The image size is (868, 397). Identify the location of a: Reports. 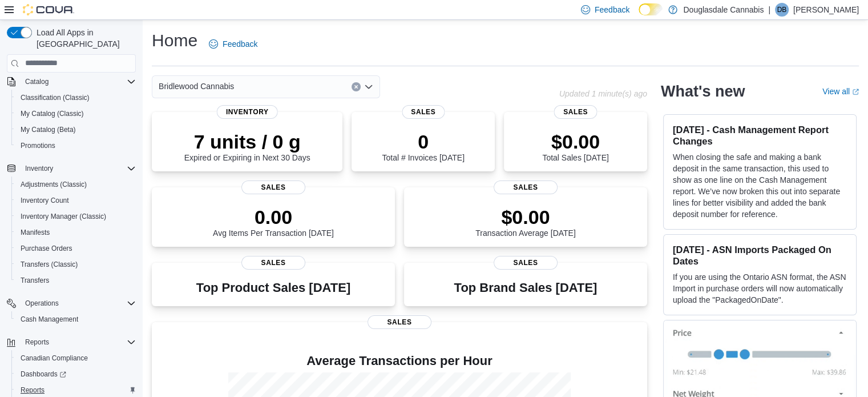
(32, 390).